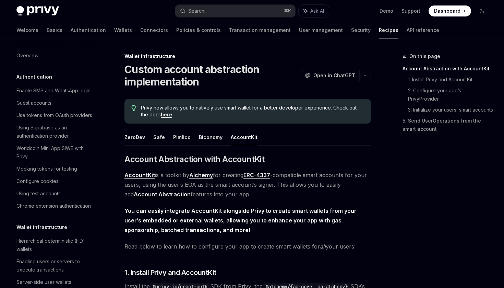  I want to click on a: User management, so click(321, 30).